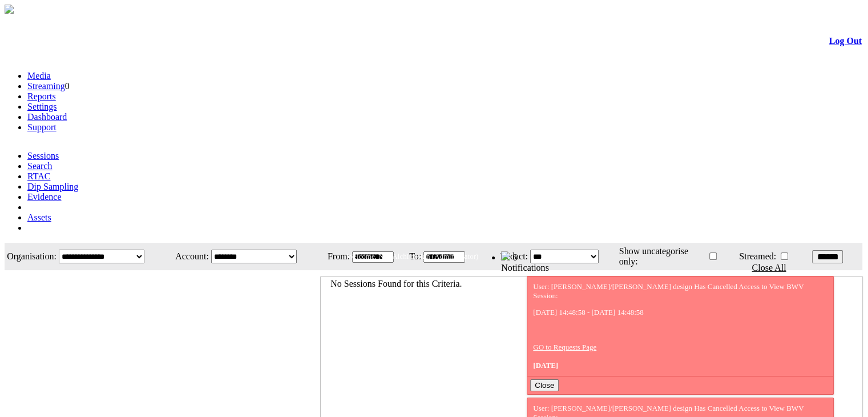  I want to click on a: Reports, so click(42, 96).